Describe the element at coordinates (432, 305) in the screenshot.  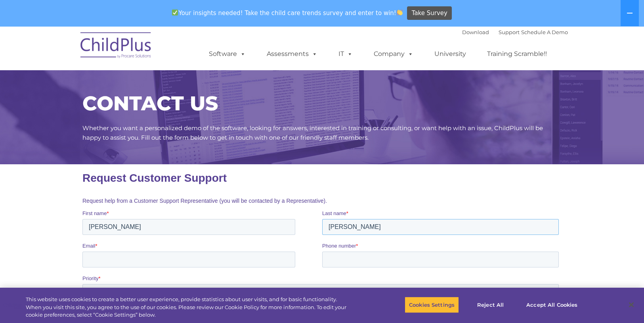
I see `button: Cookies Settings` at that location.